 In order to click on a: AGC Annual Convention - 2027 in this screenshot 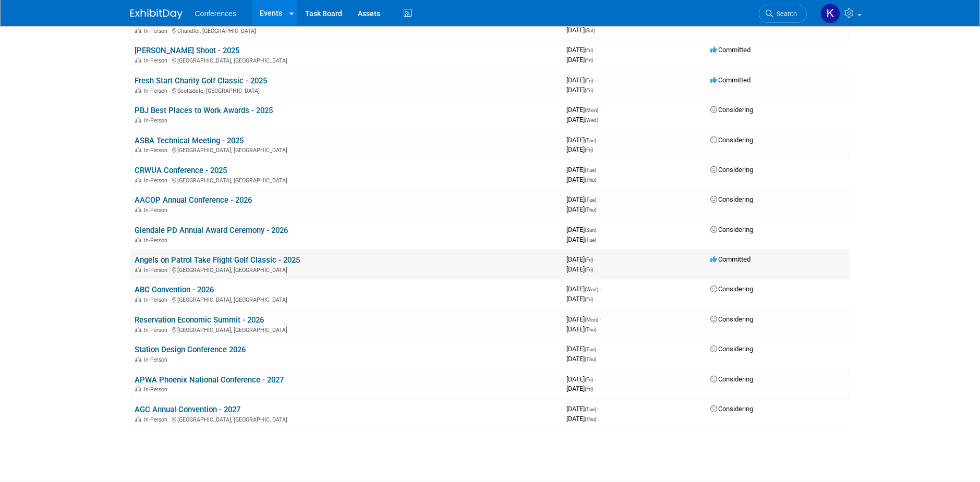, I will do `click(187, 410)`.